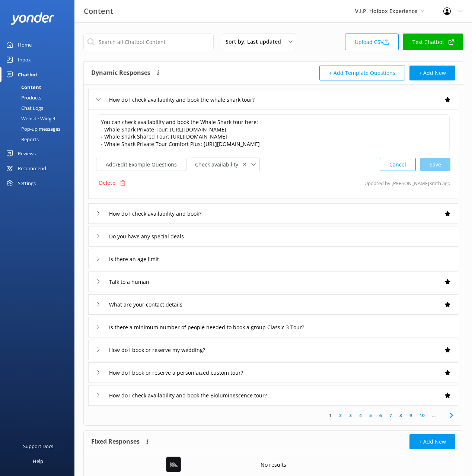 This screenshot has height=476, width=472. Describe the element at coordinates (219, 165) in the screenshot. I see `span: Check availability` at that location.